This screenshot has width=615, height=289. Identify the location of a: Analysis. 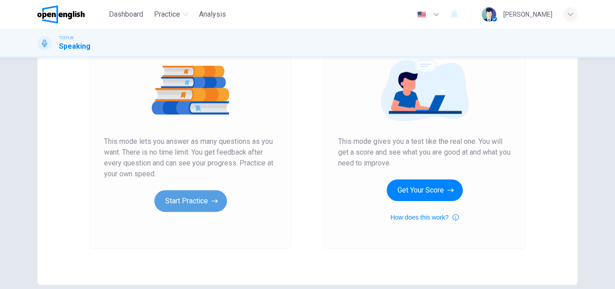
(213, 14).